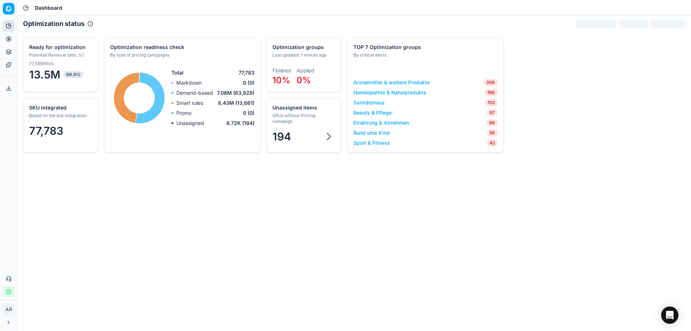 This screenshot has width=691, height=331. What do you see at coordinates (9, 309) in the screenshot?
I see `span: AR` at bounding box center [9, 309].